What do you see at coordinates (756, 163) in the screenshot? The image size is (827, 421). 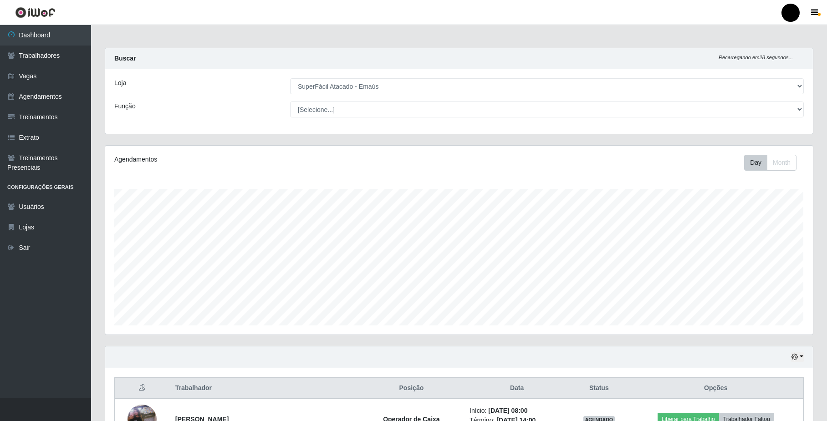 I see `button: Day` at bounding box center [756, 163].